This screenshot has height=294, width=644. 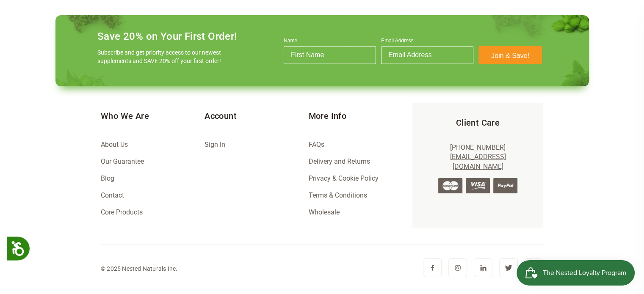 I want to click on input: First Name, so click(x=330, y=55).